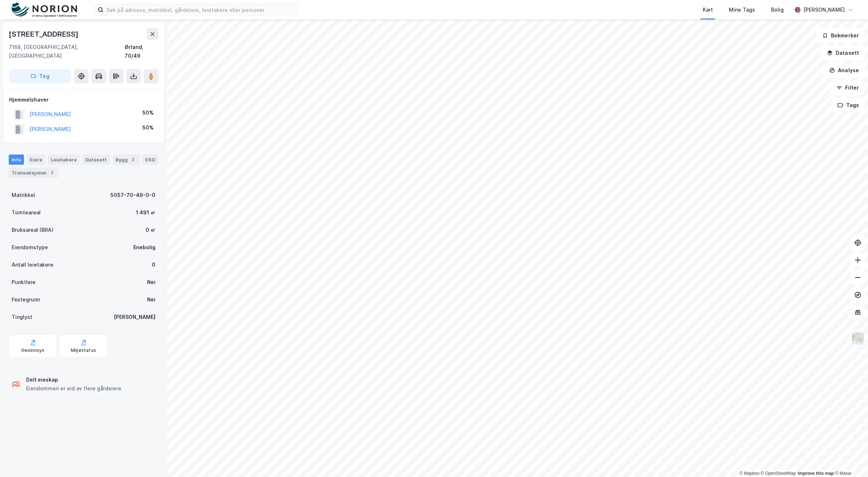 This screenshot has width=868, height=477. Describe the element at coordinates (144, 248) in the screenshot. I see `div: Enebolig` at that location.